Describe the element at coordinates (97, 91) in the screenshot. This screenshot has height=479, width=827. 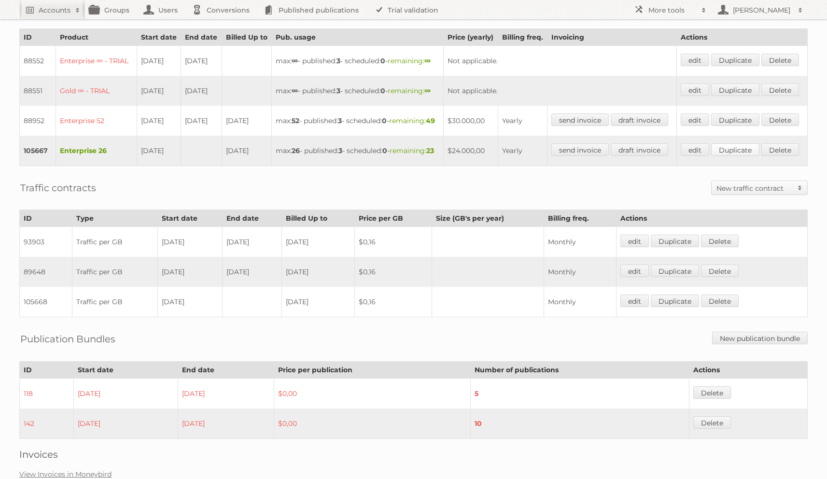
I see `td: Gold ∞ - TRIAL` at that location.